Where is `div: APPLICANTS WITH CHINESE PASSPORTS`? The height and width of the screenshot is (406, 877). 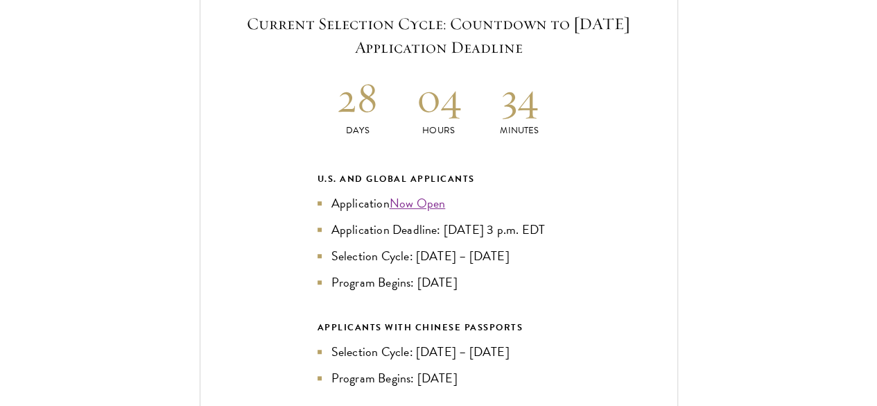 div: APPLICANTS WITH CHINESE PASSPORTS is located at coordinates (439, 327).